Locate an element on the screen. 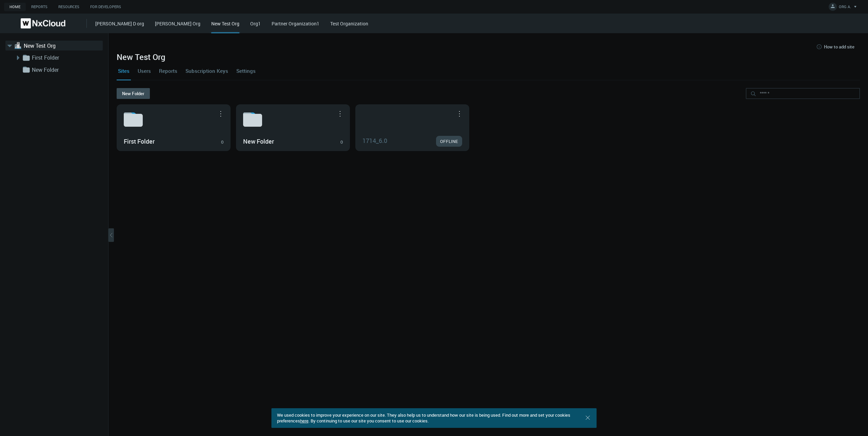 The width and height of the screenshot is (868, 436). a: First Folder is located at coordinates (66, 57).